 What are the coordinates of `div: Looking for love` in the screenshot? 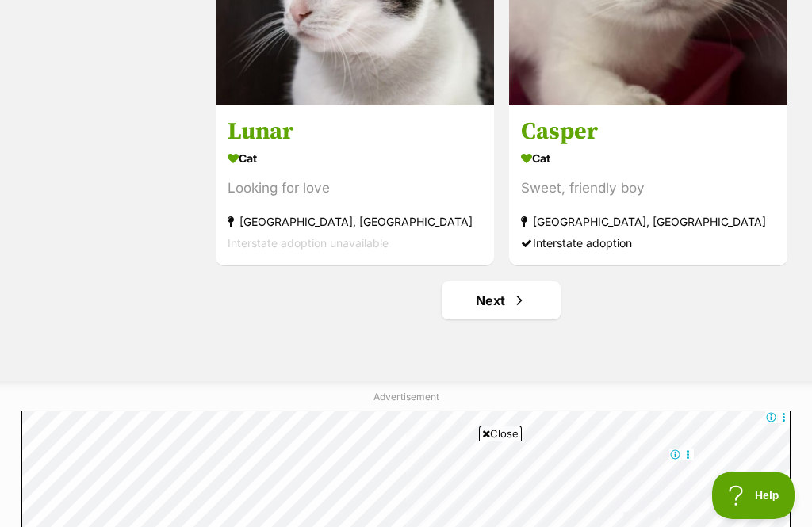 It's located at (355, 188).